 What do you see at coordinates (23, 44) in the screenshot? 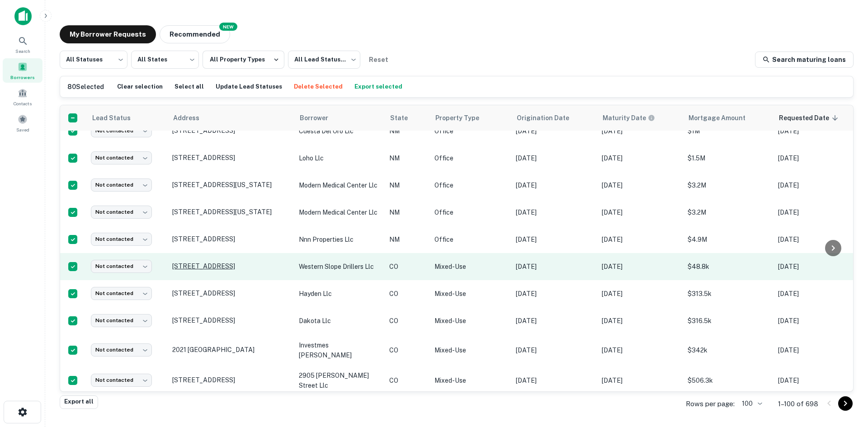
I see `a: Search` at bounding box center [23, 44].